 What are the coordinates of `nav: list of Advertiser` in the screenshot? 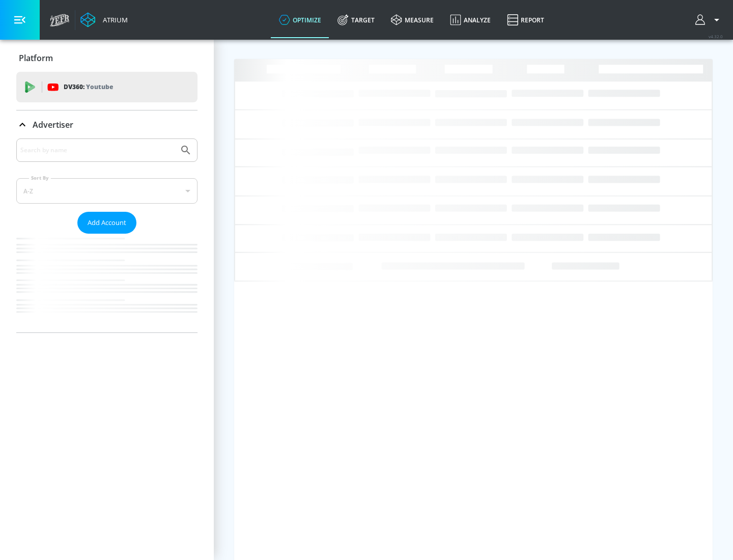 It's located at (107, 283).